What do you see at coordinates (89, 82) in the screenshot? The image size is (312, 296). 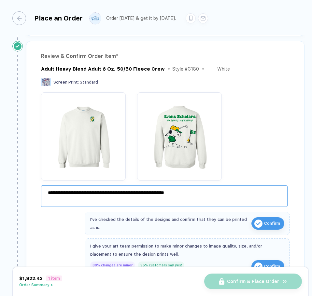 I see `span: Standard` at bounding box center [89, 82].